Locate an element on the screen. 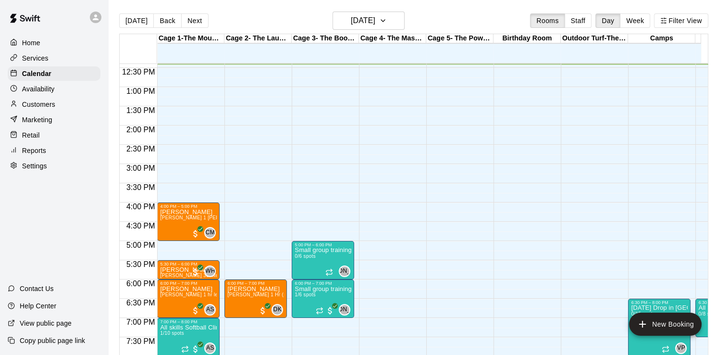 The image size is (727, 355). button: add is located at coordinates (665, 324).